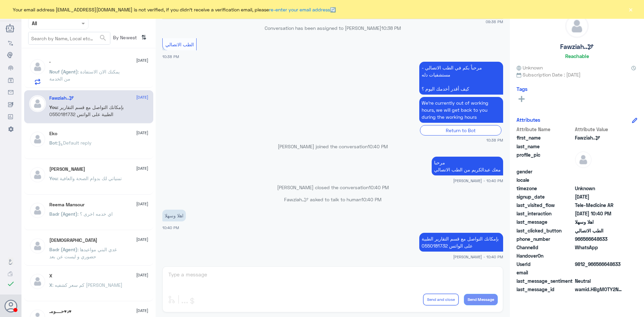 Image resolution: width=644 pixels, height=317 pixels. What do you see at coordinates (599, 138) in the screenshot?
I see `span: Fawziah..🕊` at bounding box center [599, 138].